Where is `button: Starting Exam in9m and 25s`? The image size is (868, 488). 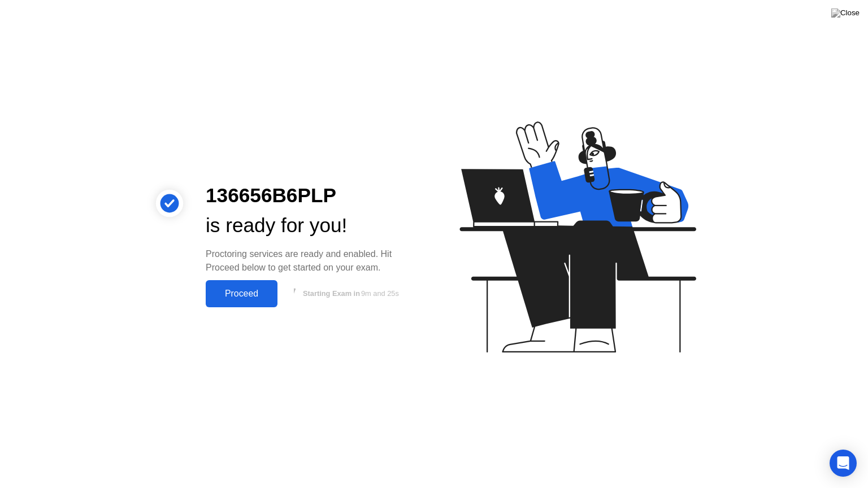 button: Starting Exam in9m and 25s is located at coordinates (349, 294).